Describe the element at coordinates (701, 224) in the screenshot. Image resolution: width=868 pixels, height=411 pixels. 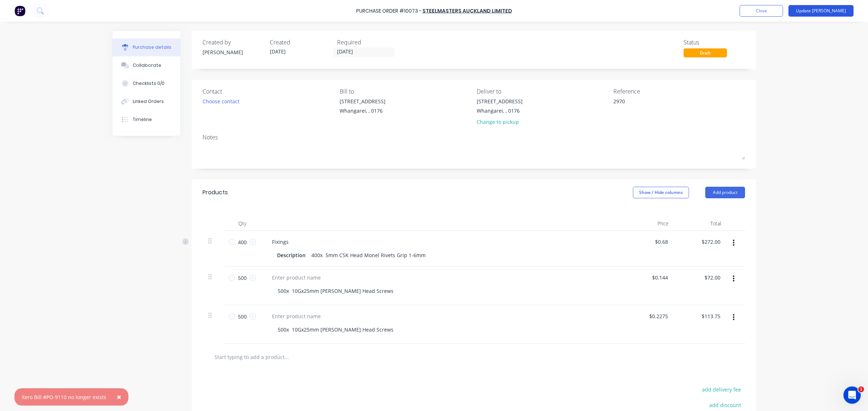
I see `div: Total` at that location.